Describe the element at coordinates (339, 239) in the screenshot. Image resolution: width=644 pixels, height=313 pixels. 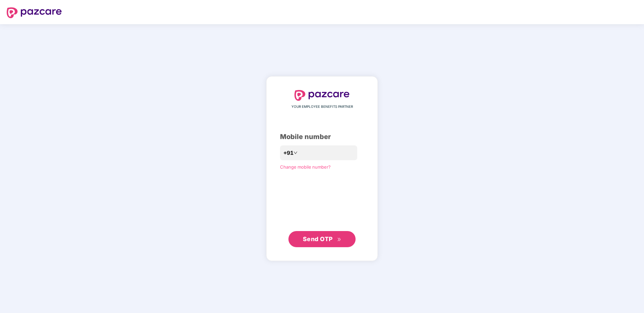
I see `span: double-right` at that location.